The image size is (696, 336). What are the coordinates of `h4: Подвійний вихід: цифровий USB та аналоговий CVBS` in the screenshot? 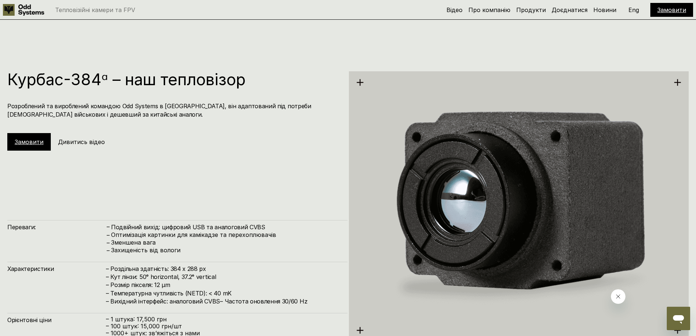 It's located at (225, 227).